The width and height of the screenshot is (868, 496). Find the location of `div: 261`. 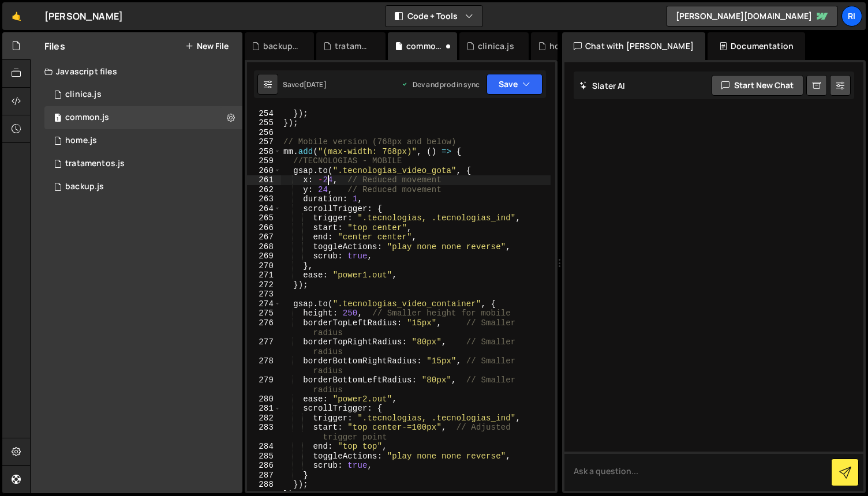

div: 261 is located at coordinates (264, 180).